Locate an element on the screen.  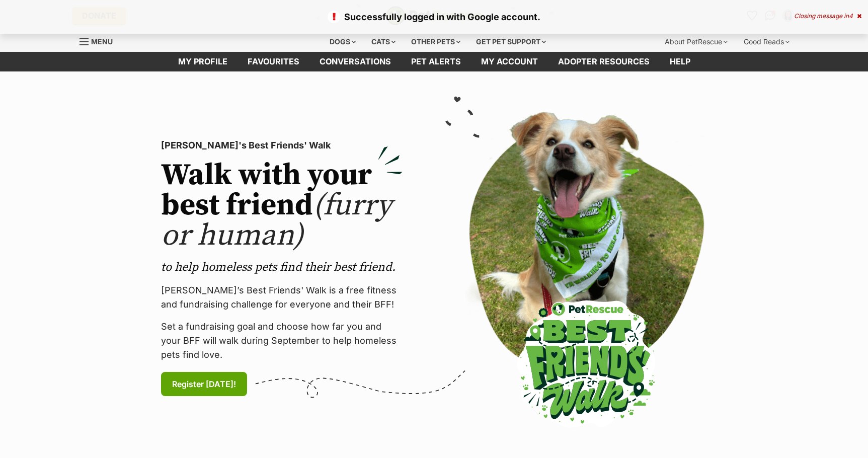
div: Get pet support is located at coordinates (511, 42).